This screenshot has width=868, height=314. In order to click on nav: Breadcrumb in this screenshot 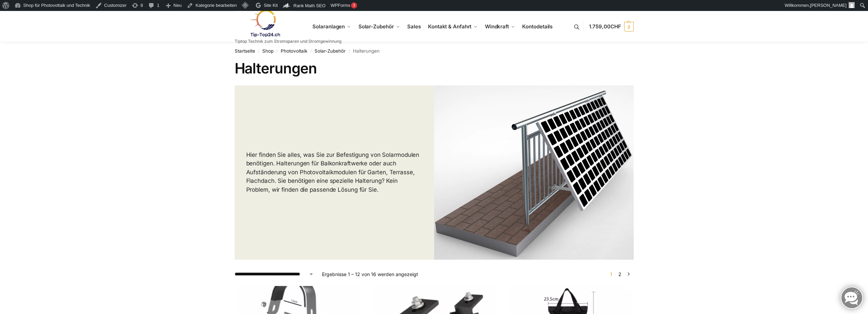, I will do `click(434, 51)`.